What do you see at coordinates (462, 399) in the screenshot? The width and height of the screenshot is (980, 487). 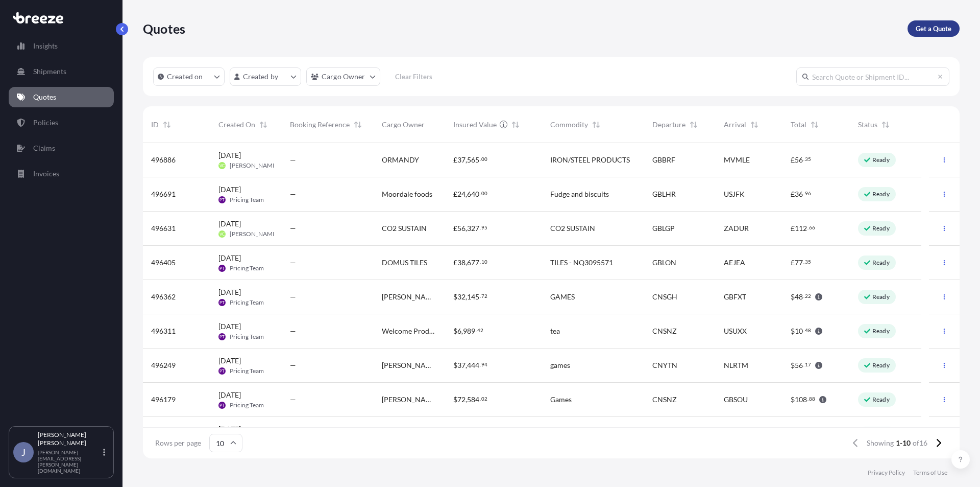 I see `span: 72` at bounding box center [462, 399].